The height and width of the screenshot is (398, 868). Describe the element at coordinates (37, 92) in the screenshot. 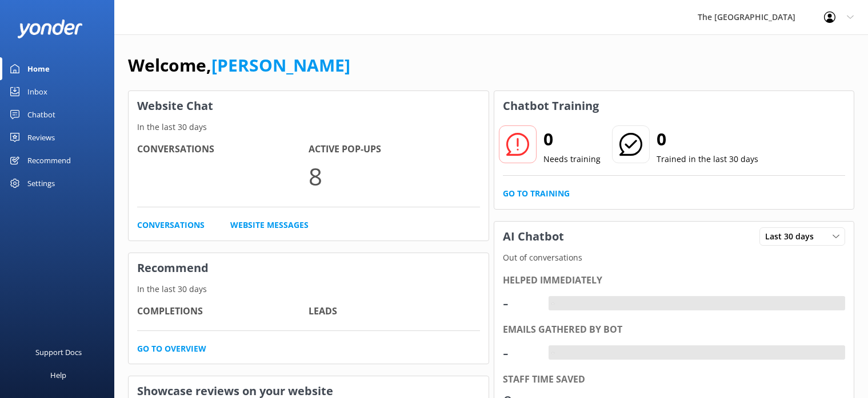

I see `div: Inbox` at that location.